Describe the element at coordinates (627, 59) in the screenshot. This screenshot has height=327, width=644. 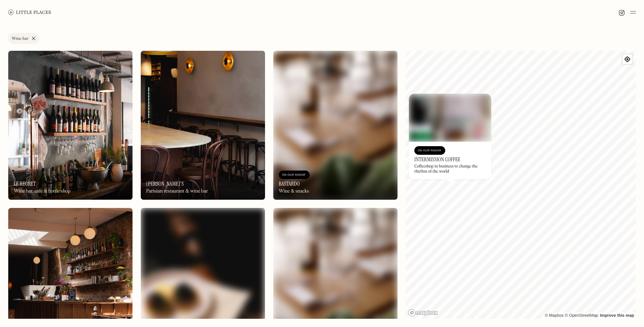
I see `span: Find my location` at that location.